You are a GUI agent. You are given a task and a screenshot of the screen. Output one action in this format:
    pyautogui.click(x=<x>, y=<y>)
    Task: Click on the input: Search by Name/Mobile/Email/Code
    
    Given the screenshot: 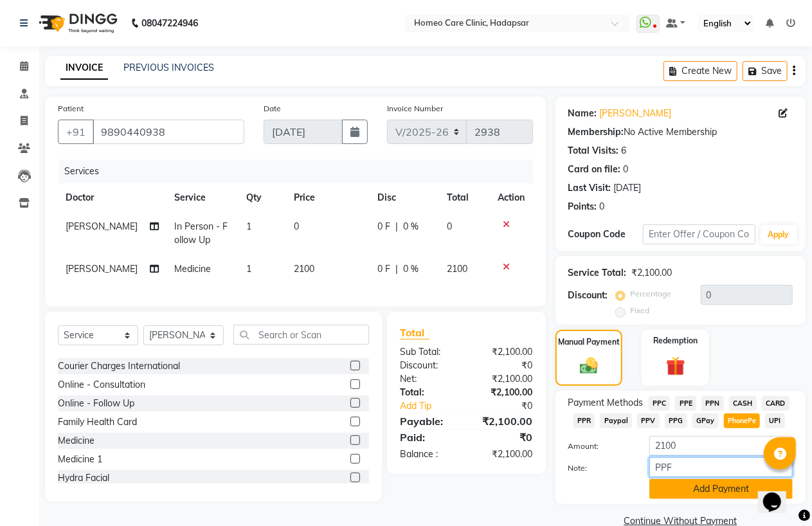 What is the action you would take?
    pyautogui.click(x=169, y=132)
    